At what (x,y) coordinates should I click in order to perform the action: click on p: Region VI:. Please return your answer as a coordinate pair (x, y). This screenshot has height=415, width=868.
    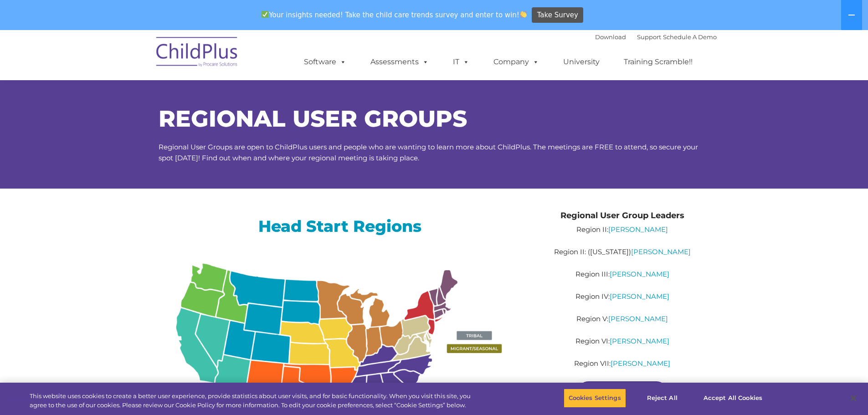
    Looking at the image, I should click on (622, 341).